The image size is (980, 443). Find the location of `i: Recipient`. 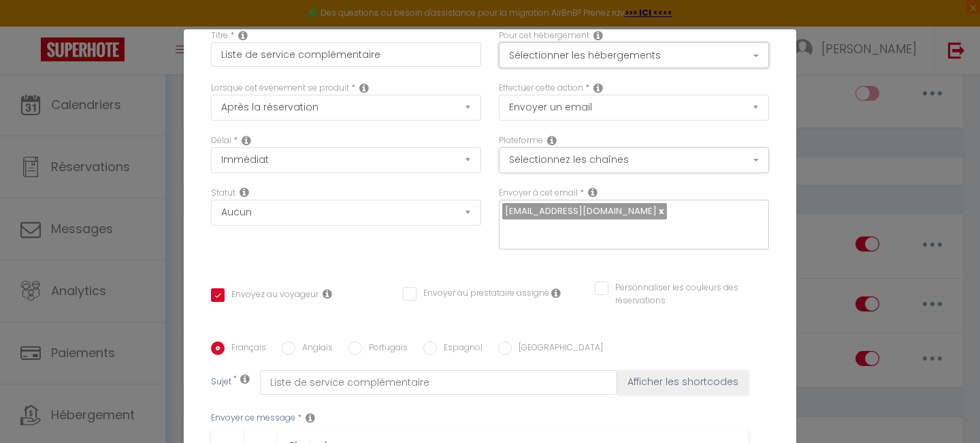

i: Recipient is located at coordinates (593, 192).